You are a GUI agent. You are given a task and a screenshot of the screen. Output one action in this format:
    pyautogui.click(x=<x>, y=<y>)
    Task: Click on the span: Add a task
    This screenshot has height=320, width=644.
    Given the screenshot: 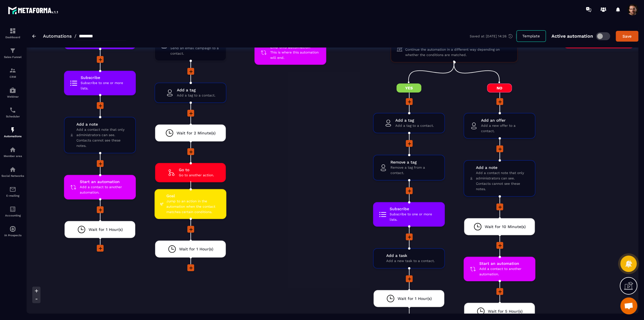 What is the action you would take?
    pyautogui.click(x=410, y=255)
    